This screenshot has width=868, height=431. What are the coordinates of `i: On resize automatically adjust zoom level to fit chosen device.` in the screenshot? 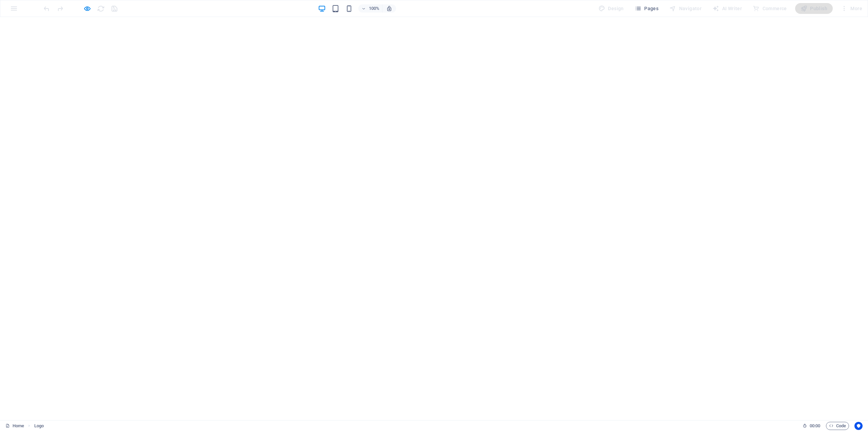 It's located at (389, 8).